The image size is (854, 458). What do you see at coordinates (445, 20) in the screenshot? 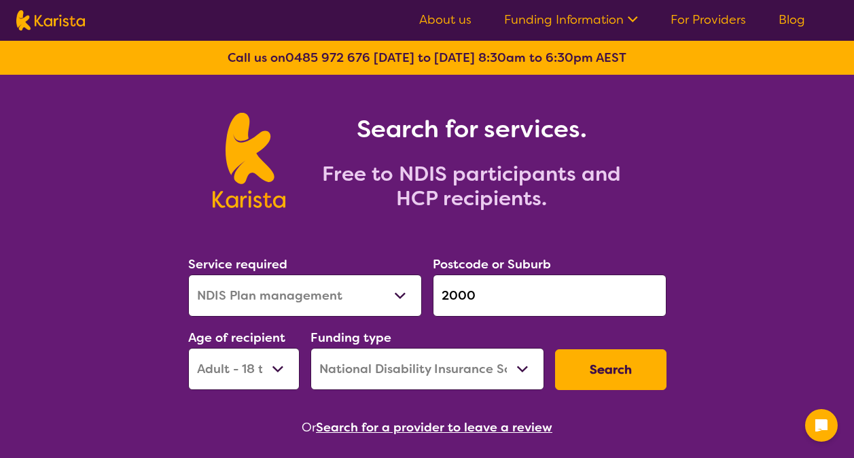
I see `a: About us` at bounding box center [445, 20].